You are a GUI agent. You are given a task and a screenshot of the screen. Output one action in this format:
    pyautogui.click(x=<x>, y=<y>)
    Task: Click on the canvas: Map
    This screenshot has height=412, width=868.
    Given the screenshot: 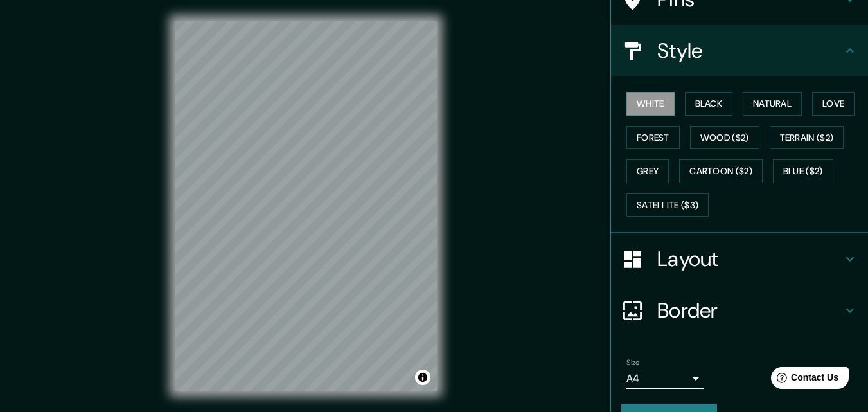 What is the action you would take?
    pyautogui.click(x=306, y=205)
    